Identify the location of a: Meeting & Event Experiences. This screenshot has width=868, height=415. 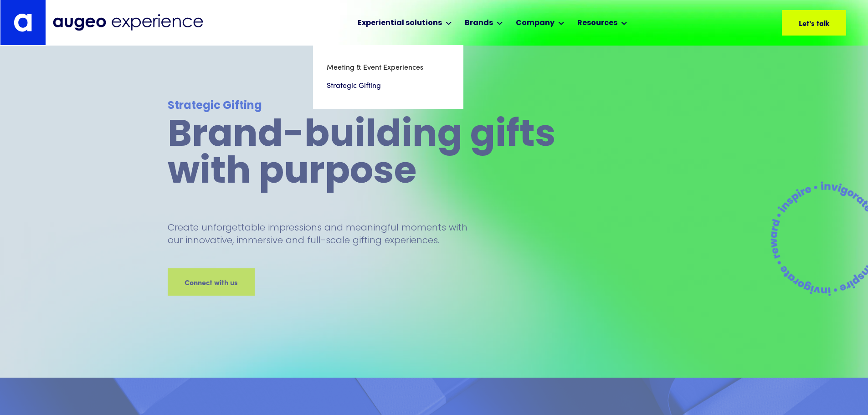
(388, 68).